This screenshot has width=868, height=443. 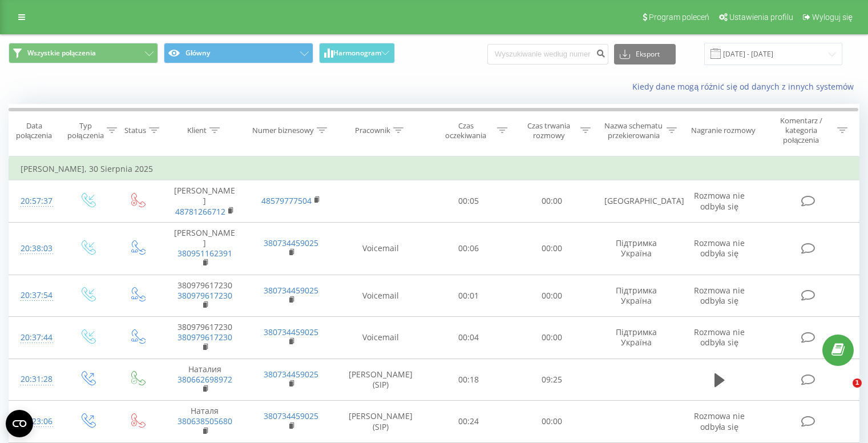 I want to click on span: Wyloguj się, so click(x=833, y=17).